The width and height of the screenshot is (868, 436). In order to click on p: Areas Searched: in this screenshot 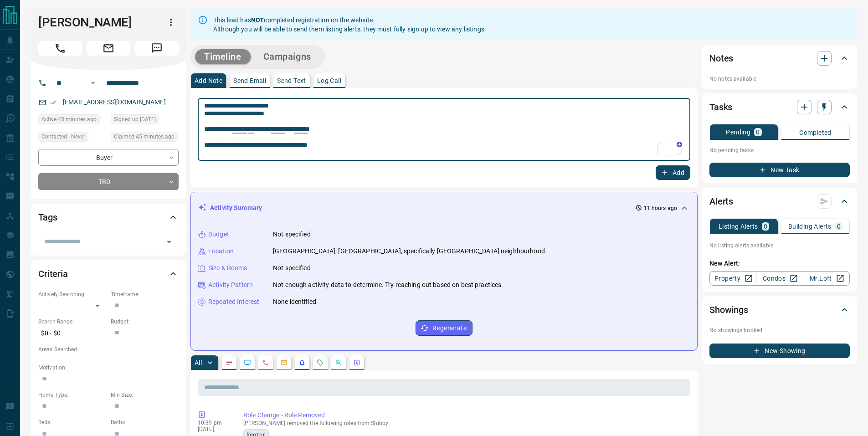, I will do `click(108, 349)`.